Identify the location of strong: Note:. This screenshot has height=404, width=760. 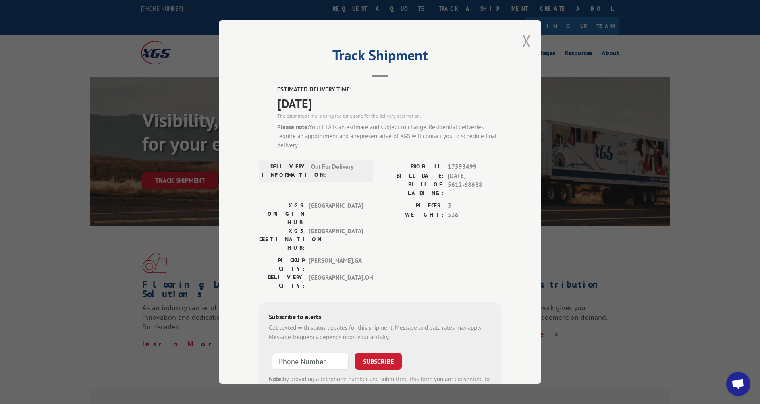
(275, 379).